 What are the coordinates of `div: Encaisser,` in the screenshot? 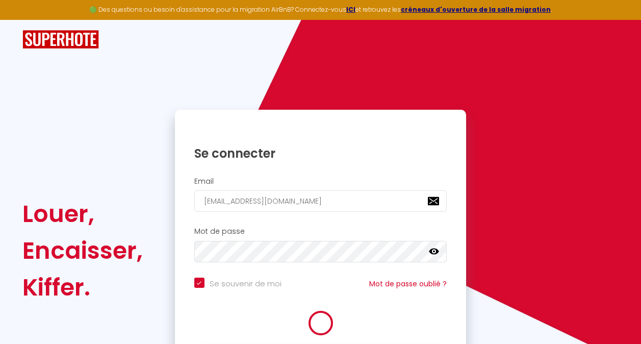 It's located at (83, 250).